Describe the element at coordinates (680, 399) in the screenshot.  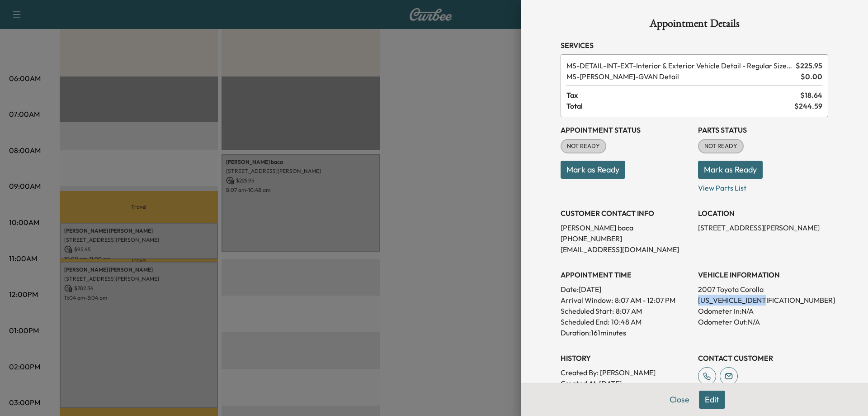
I see `button: Close` at that location.